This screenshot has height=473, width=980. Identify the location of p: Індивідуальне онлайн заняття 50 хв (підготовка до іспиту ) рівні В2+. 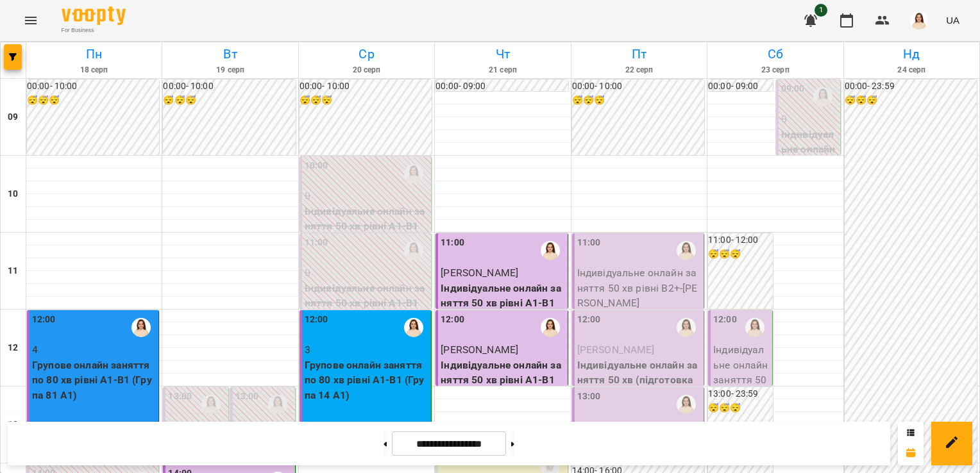
(639, 380).